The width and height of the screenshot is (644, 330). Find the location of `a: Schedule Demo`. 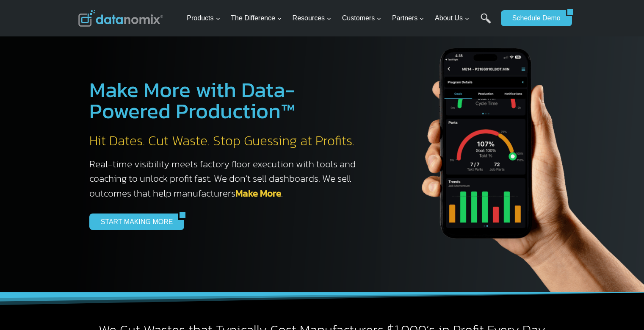

a: Schedule Demo is located at coordinates (533, 18).